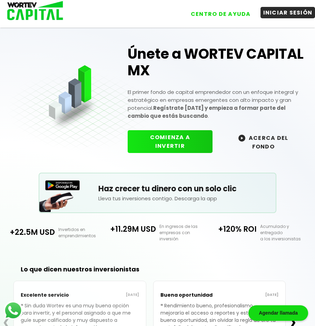  I want to click on img: Disponible en Google Play, so click(62, 185).